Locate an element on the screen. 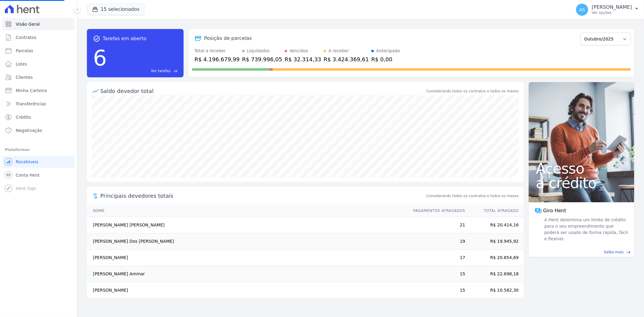 This screenshot has width=644, height=317. a: Crédito is located at coordinates (38, 117).